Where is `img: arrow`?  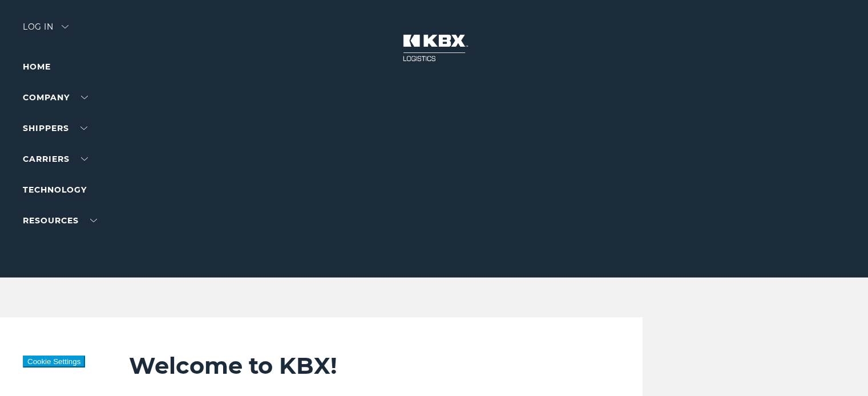 img: arrow is located at coordinates (65, 27).